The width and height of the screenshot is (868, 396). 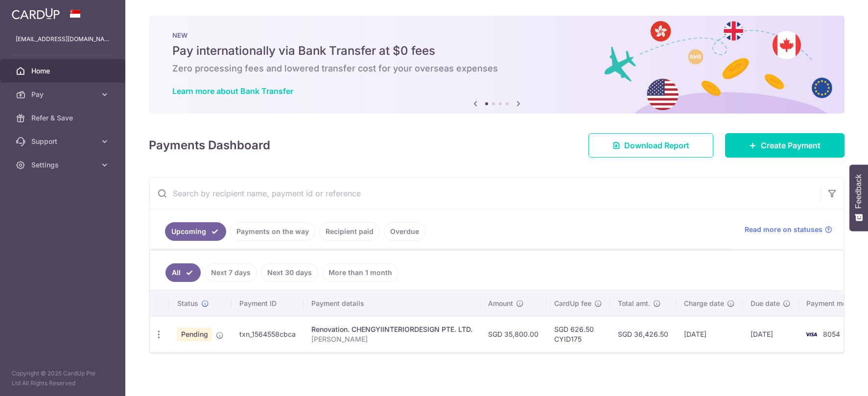 I want to click on h5: Pay internationally via Bank Transfer at $0 fees, so click(x=497, y=51).